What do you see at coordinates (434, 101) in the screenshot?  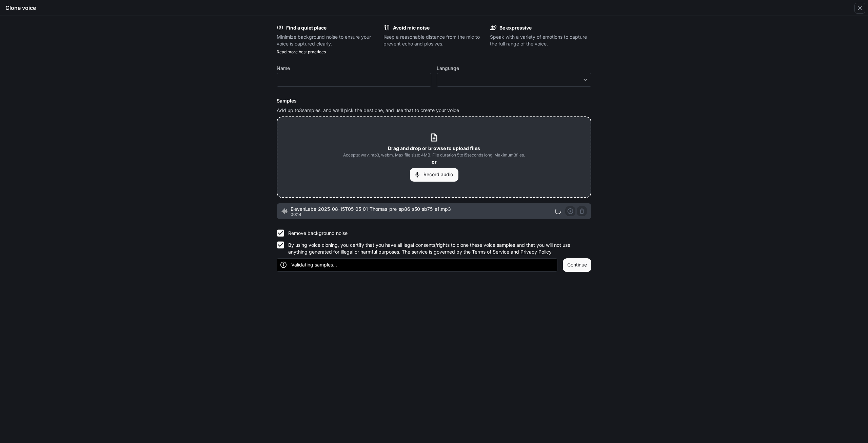 I see `h6: Samples` at bounding box center [434, 101].